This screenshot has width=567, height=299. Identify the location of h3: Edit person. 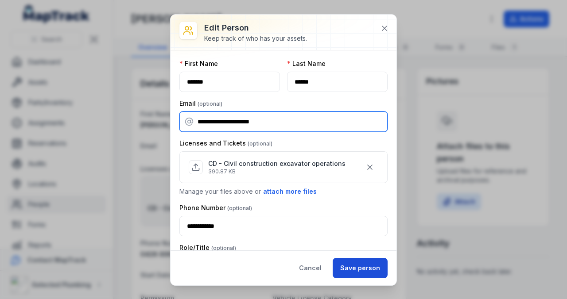
(255, 28).